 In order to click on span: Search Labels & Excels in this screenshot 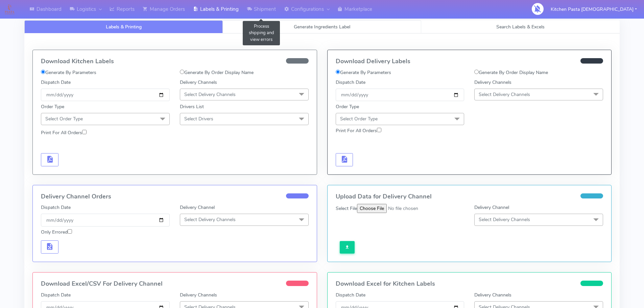, I will do `click(520, 27)`.